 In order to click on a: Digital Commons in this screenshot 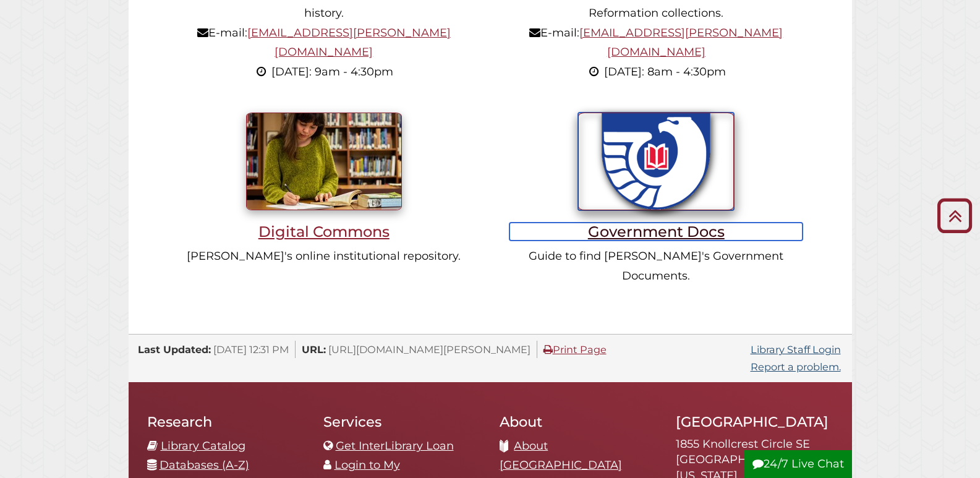, I will do `click(324, 197)`.